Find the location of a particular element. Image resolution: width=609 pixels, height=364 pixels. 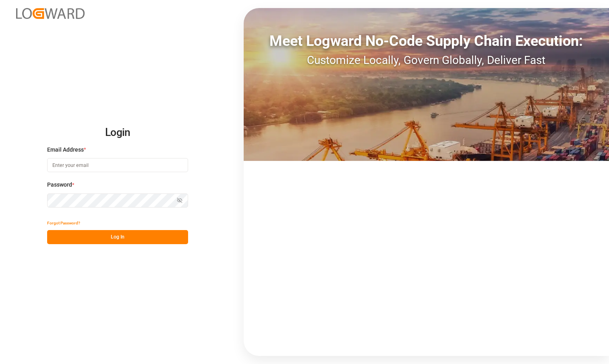

button: Forgot Password? is located at coordinates (64, 223).